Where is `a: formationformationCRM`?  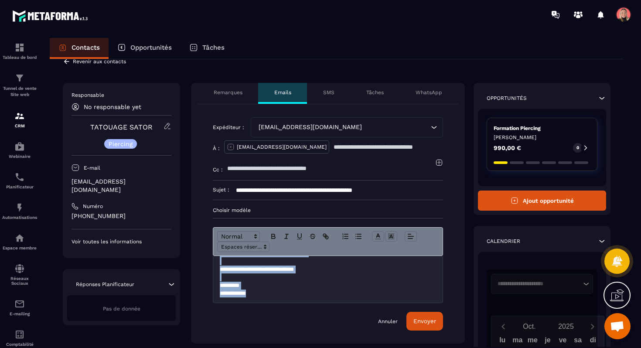
a: formationformationCRM is located at coordinates (20, 119).